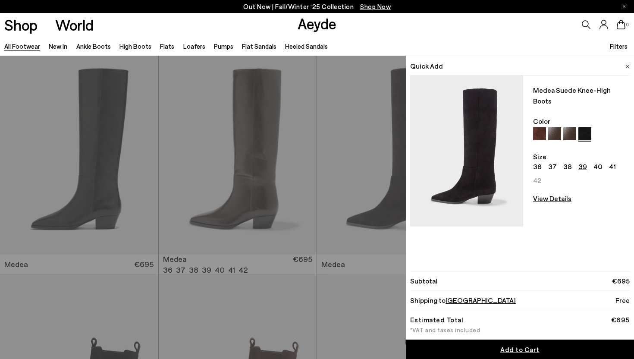 The width and height of the screenshot is (634, 359). What do you see at coordinates (135, 46) in the screenshot?
I see `a: High Boots` at bounding box center [135, 46].